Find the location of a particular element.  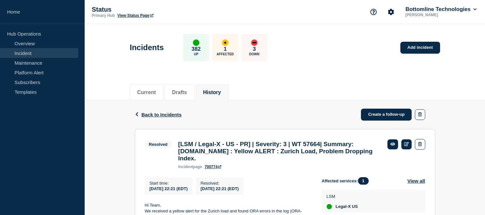

button: History is located at coordinates (212, 92).